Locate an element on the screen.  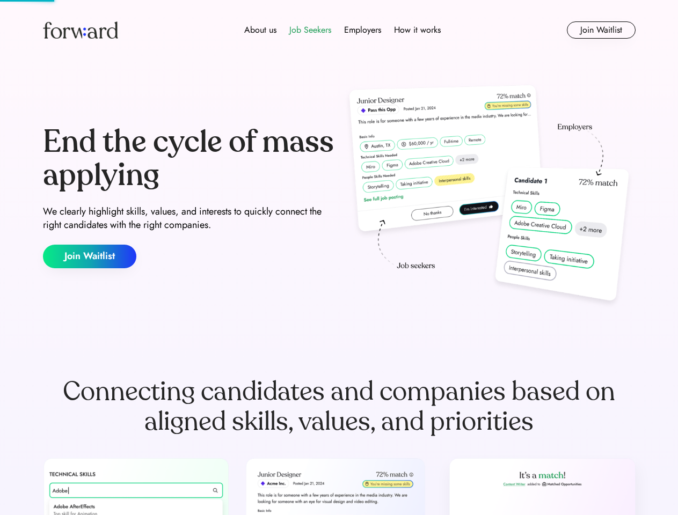
div: Connecting candidates and companies based on aligned skills, values, and priorities is located at coordinates (339, 407).